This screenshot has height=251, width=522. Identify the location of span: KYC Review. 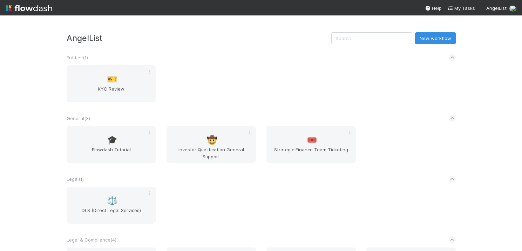
(111, 92).